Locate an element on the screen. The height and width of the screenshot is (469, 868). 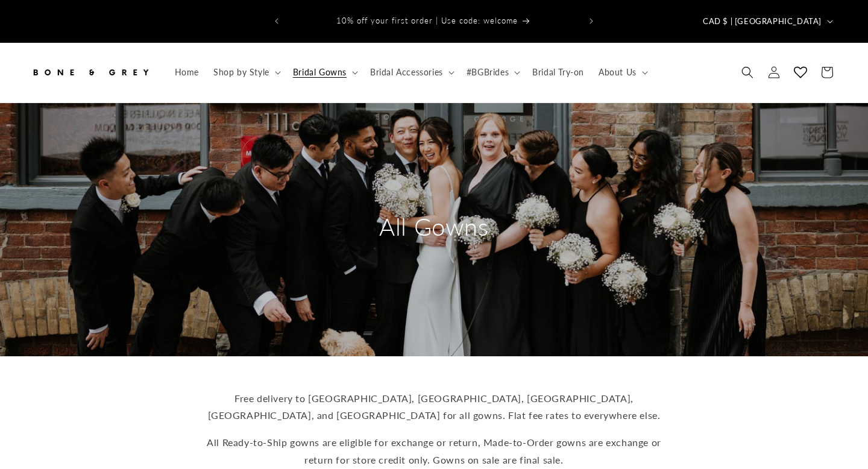
span: Bridal Try-on is located at coordinates (558, 73).